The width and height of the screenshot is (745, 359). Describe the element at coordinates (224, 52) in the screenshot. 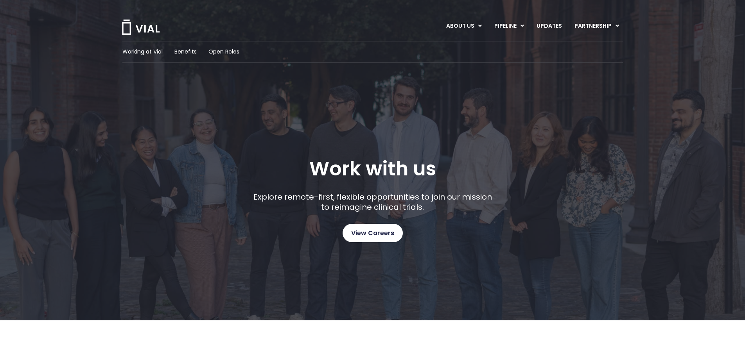

I see `span: Open Roles` at that location.